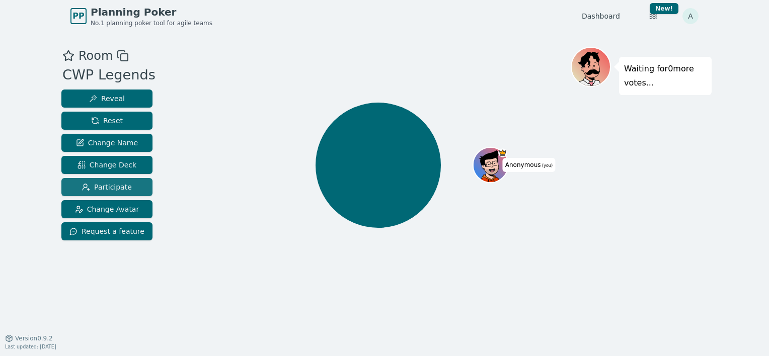 Image resolution: width=769 pixels, height=356 pixels. What do you see at coordinates (109, 75) in the screenshot?
I see `div: CWP Legends` at bounding box center [109, 75].